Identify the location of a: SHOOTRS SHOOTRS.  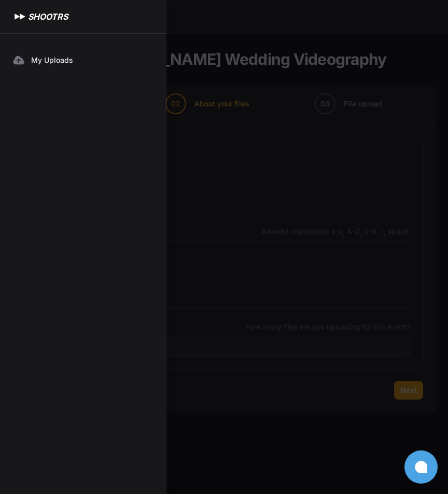
(40, 17).